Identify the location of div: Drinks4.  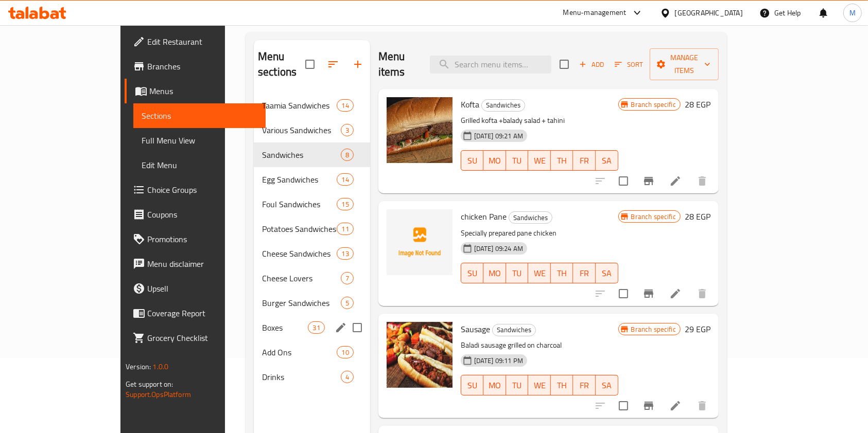
(312, 377).